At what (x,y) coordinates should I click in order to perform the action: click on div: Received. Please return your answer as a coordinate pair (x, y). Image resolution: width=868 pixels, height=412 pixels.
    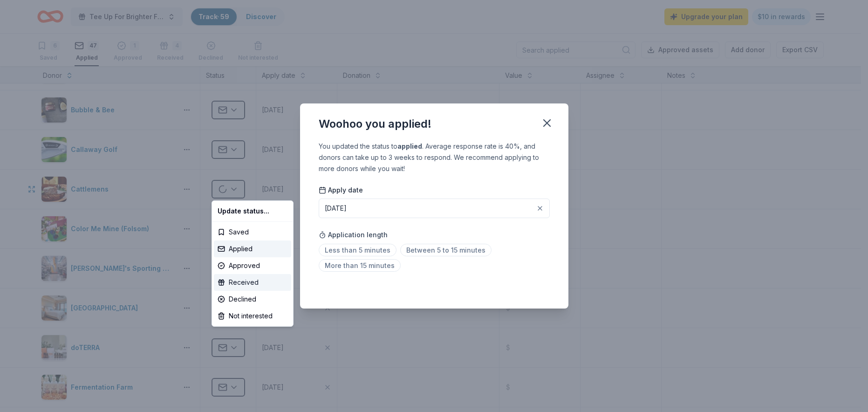
    Looking at the image, I should click on (253, 283).